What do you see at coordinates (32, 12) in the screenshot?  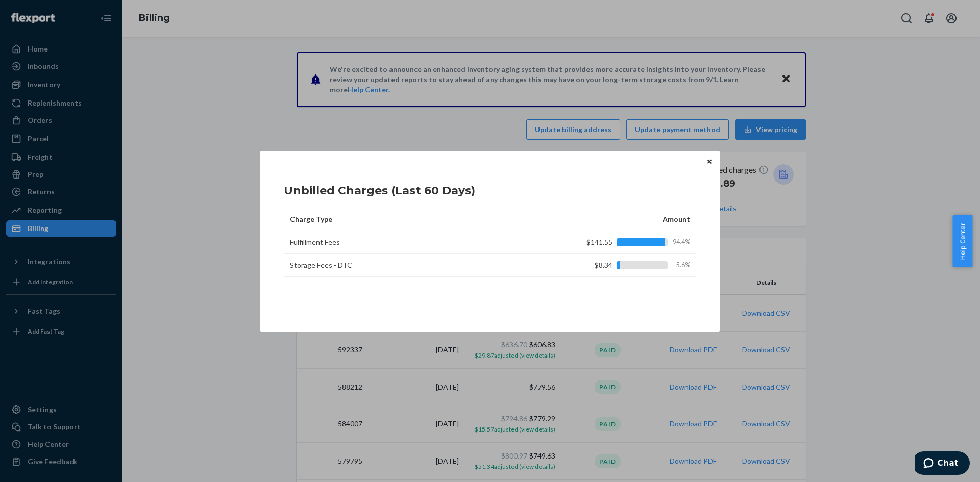 I see `span: Chat` at bounding box center [32, 12].